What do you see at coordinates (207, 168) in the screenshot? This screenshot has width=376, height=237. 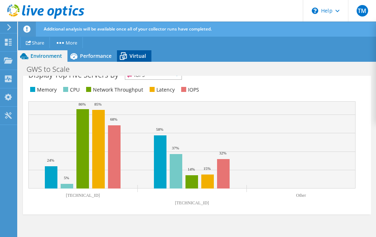 I see `text: 15%` at bounding box center [207, 168].